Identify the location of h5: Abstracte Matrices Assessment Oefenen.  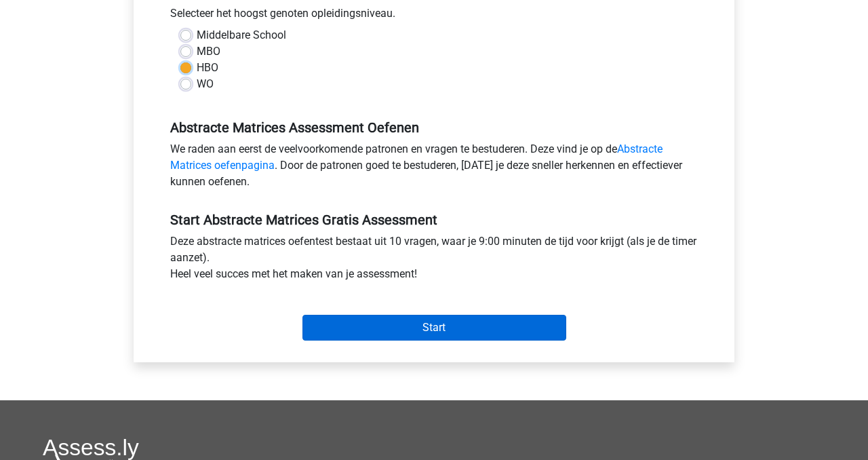
(434, 127).